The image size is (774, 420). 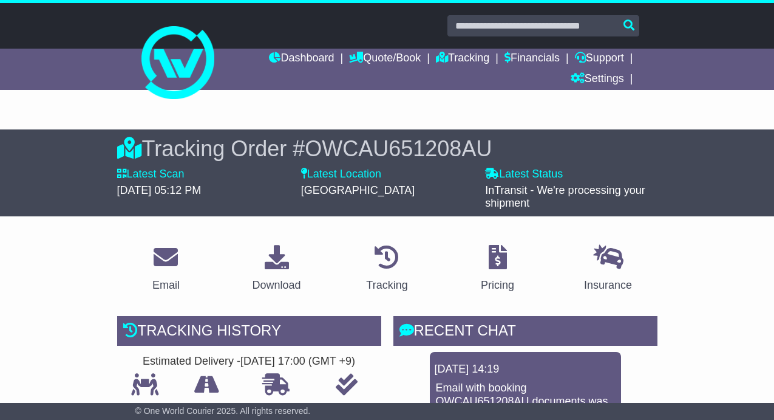 I want to click on p: Pickup, so click(x=145, y=409).